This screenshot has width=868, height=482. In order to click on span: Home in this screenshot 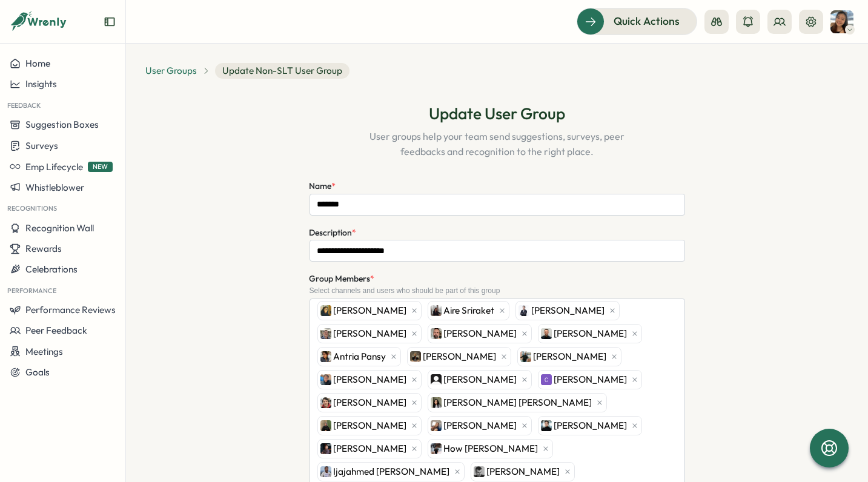, I will do `click(38, 63)`.